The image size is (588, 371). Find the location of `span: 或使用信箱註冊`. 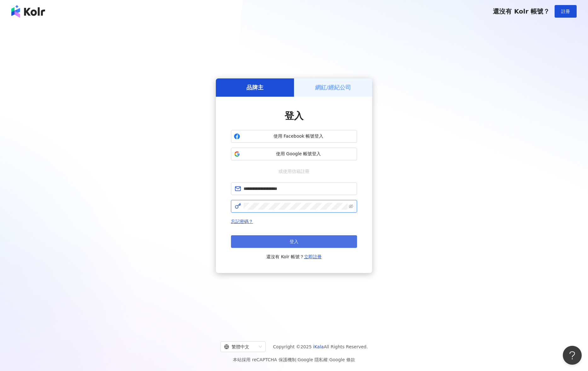

span: 或使用信箱註冊 is located at coordinates (294, 171).